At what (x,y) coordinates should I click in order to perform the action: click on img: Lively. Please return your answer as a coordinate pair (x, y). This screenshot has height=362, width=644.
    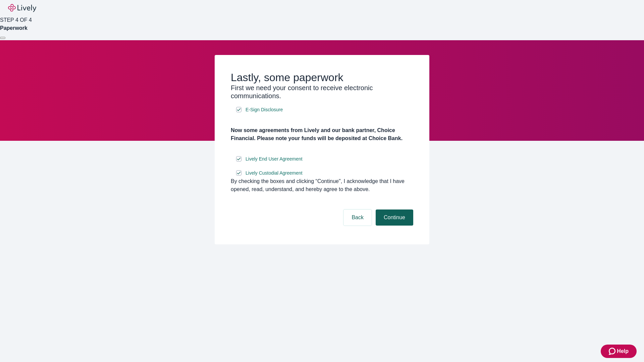
    Looking at the image, I should click on (22, 8).